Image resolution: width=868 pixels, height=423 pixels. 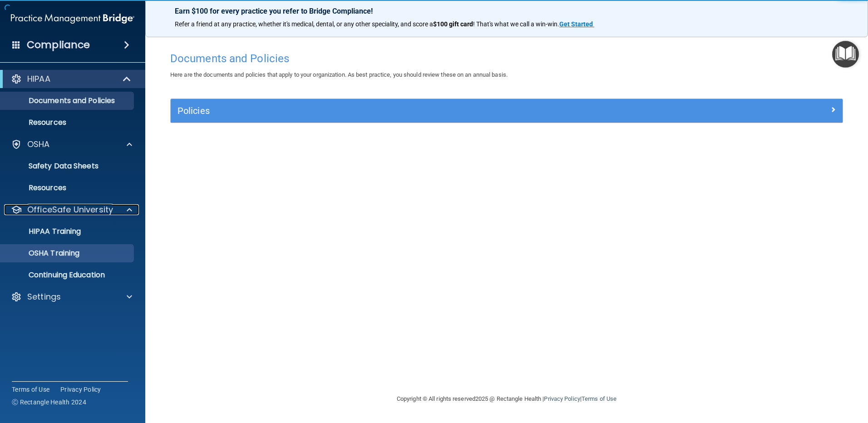 What do you see at coordinates (577, 24) in the screenshot?
I see `strong: Get Started` at bounding box center [577, 24].